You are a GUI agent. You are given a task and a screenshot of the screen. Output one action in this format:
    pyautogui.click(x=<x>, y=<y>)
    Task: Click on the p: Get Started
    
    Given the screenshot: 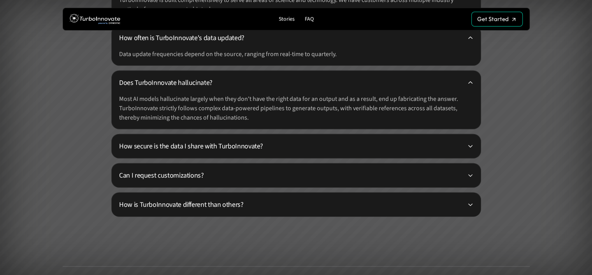 What is the action you would take?
    pyautogui.click(x=493, y=19)
    